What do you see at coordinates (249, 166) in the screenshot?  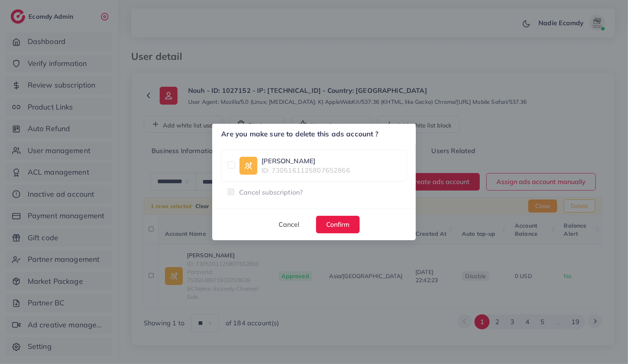 I see `img: ic-ad-info.7fc67b75.svg` at bounding box center [249, 166].